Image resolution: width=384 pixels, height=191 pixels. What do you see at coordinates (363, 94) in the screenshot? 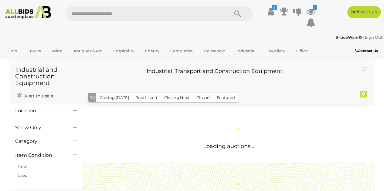
I see `div: 0` at bounding box center [363, 94].